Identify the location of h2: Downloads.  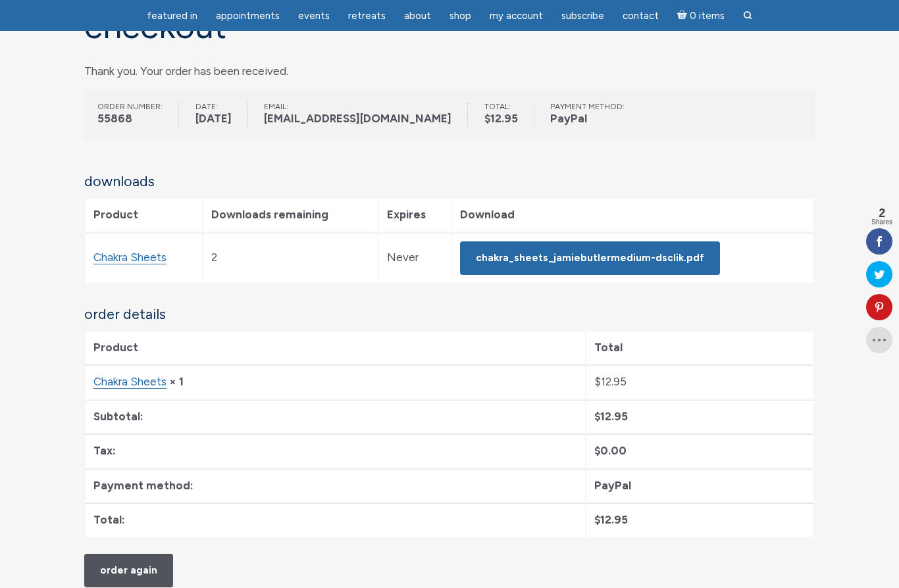
(450, 182).